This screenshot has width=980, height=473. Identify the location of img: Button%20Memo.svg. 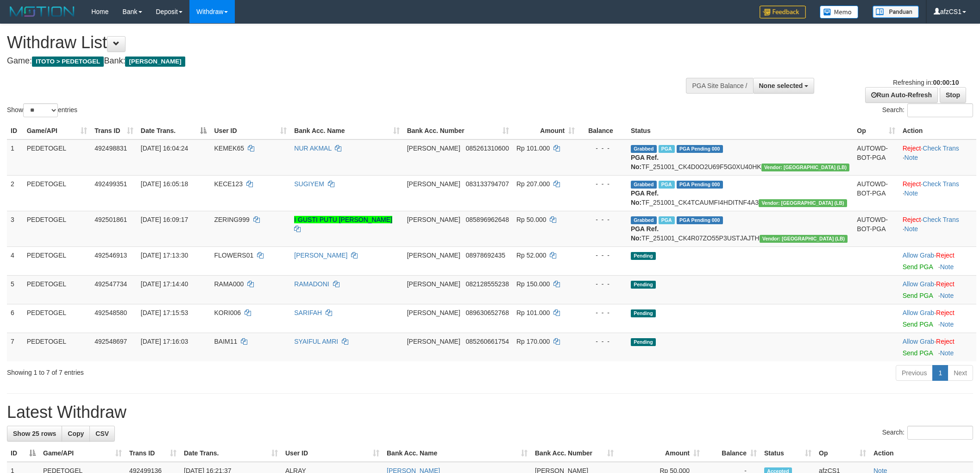
(839, 12).